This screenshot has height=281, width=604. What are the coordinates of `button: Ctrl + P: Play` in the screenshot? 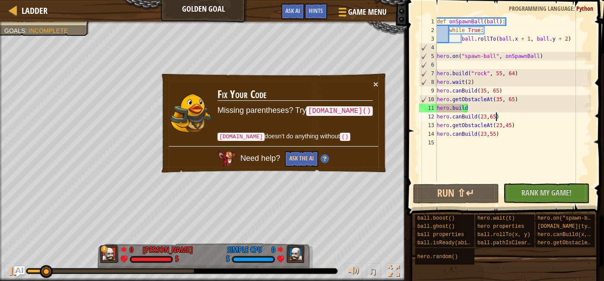 It's located at (13, 272).